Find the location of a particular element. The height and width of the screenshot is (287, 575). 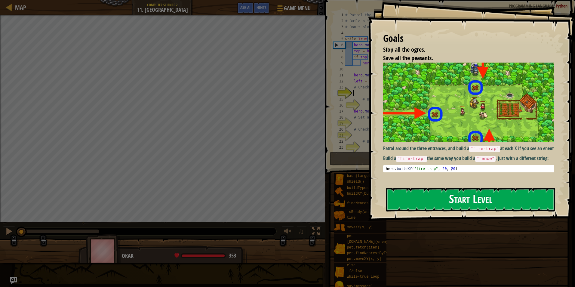

div: 13 is located at coordinates (339, 87).